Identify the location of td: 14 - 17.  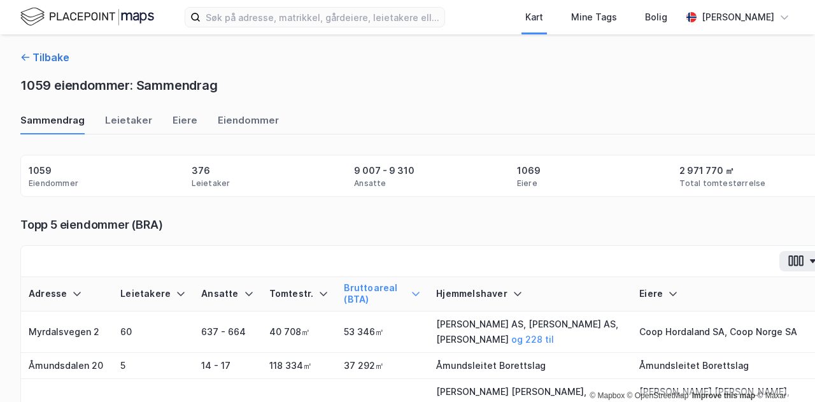
(227, 365).